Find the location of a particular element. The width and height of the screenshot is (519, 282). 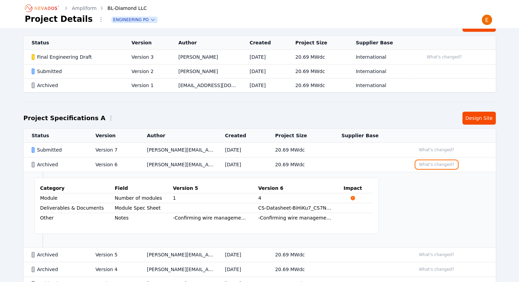

td: 4 is located at coordinates (301, 198).